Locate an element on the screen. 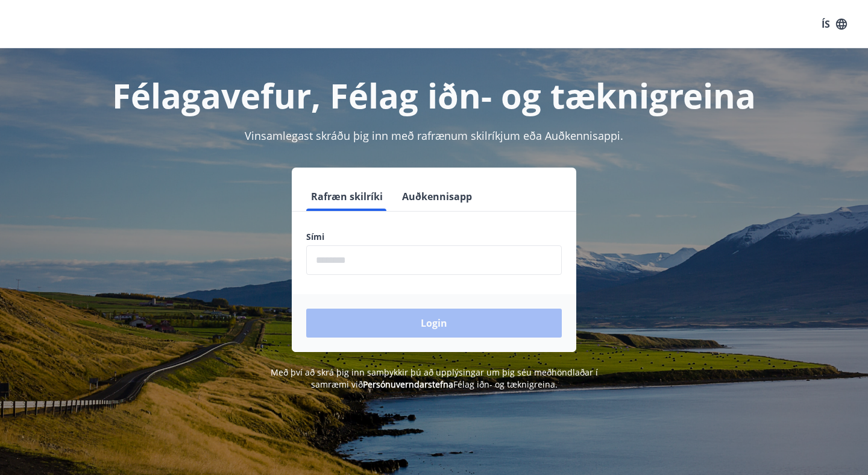 Image resolution: width=868 pixels, height=475 pixels. h1: Félagavefur, Félag iðn- og tæknigreina is located at coordinates (434, 95).